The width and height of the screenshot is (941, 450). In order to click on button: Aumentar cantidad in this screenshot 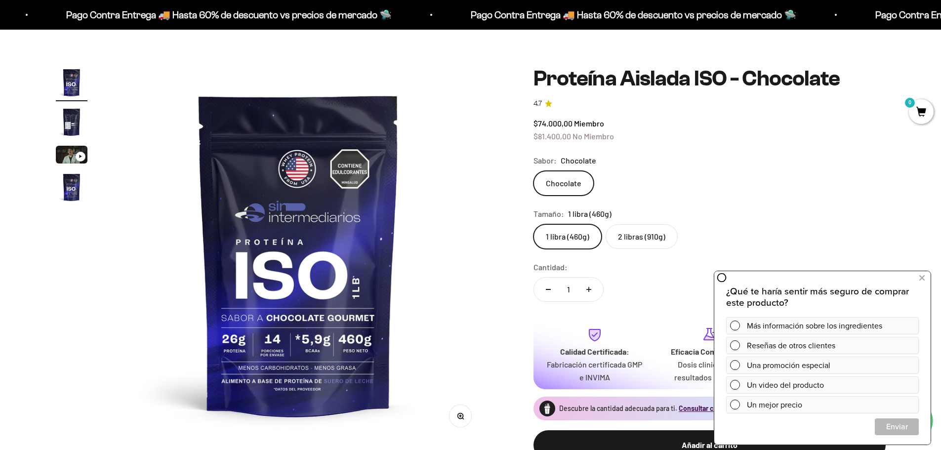, I will do `click(588, 289)`.